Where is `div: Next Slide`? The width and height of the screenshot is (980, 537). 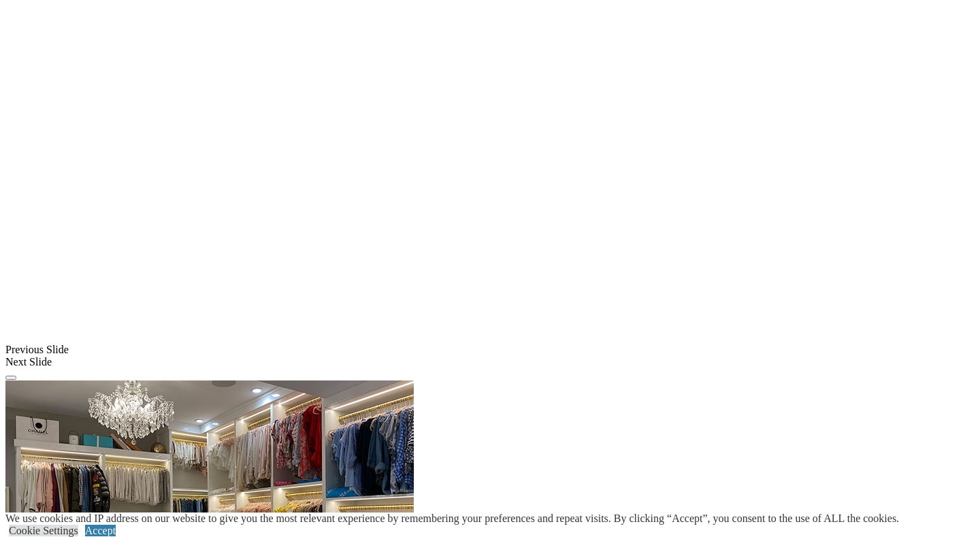
div: Next Slide is located at coordinates (490, 362).